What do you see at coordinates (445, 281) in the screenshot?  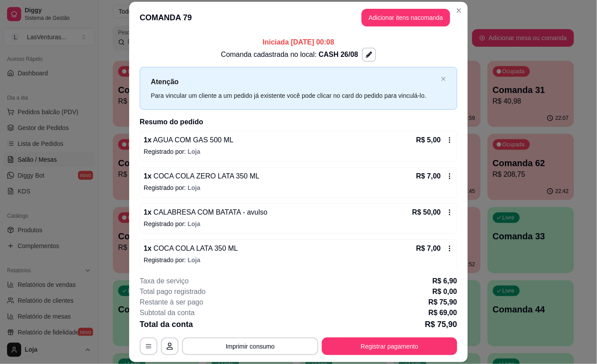 I see `p: R$ 6,90` at bounding box center [445, 281].